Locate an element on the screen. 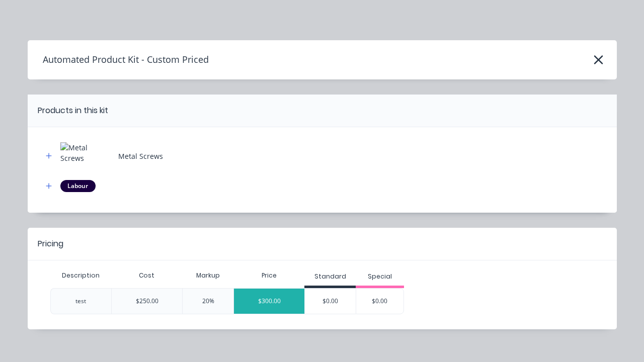 This screenshot has height=362, width=644. div: Products in this kit is located at coordinates (73, 110).